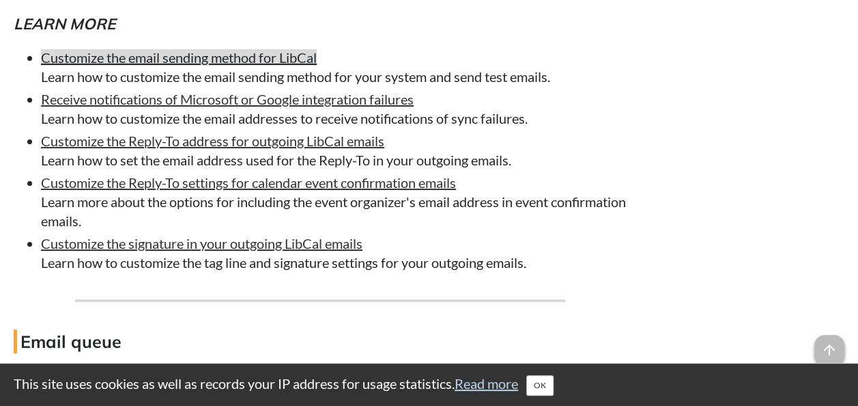  Describe the element at coordinates (540, 385) in the screenshot. I see `button: Close` at that location.